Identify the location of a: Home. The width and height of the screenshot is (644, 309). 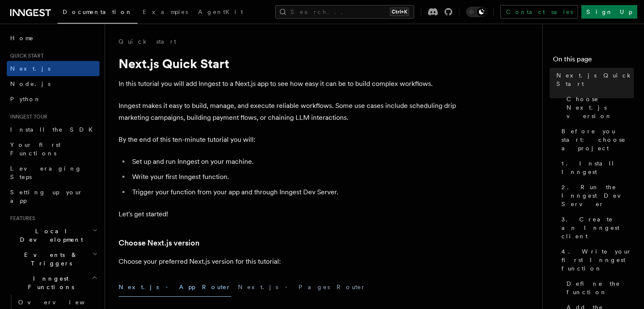
(53, 38).